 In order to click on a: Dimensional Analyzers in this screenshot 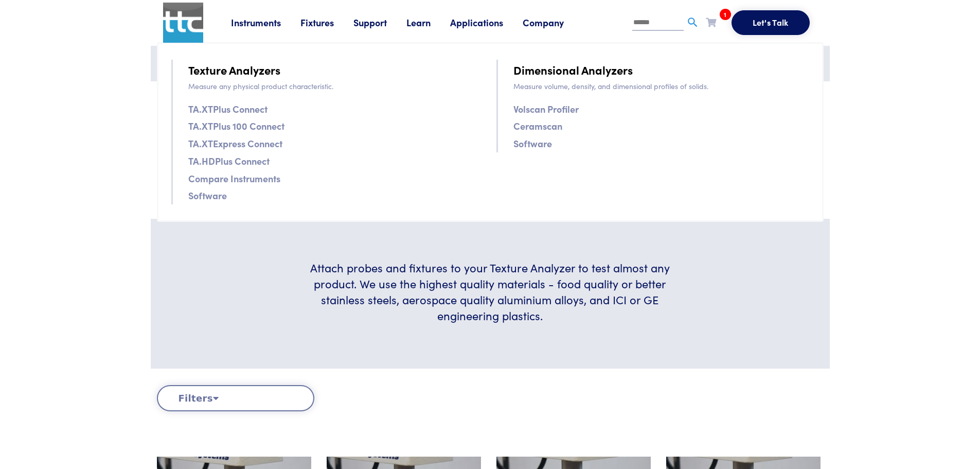, I will do `click(573, 69)`.